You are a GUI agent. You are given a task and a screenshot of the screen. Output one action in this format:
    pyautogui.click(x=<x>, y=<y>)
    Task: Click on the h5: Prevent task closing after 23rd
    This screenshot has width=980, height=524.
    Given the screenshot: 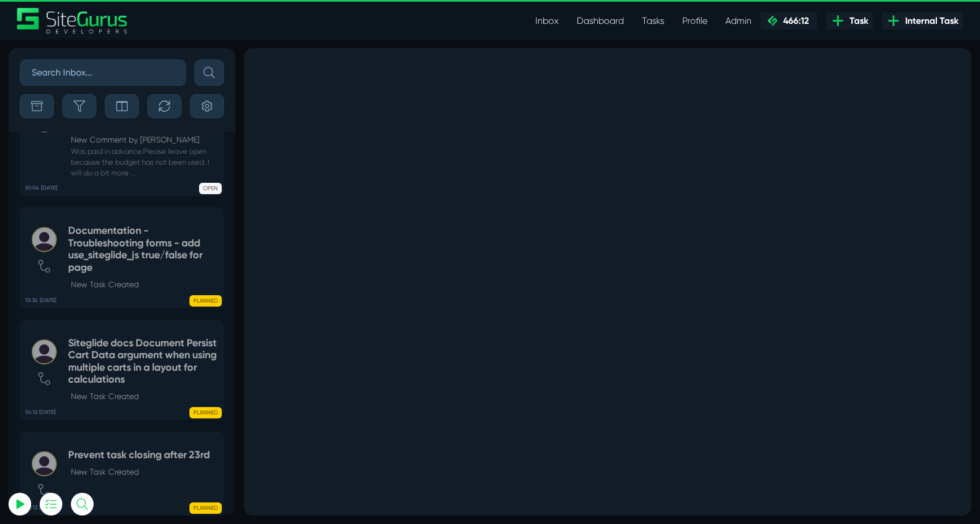 What is the action you would take?
    pyautogui.click(x=139, y=455)
    